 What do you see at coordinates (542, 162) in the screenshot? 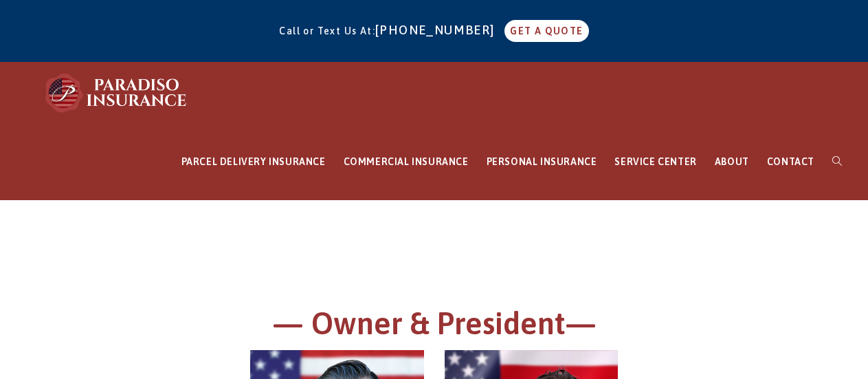
I see `a: PERSONAL INSURANCE` at bounding box center [542, 162].